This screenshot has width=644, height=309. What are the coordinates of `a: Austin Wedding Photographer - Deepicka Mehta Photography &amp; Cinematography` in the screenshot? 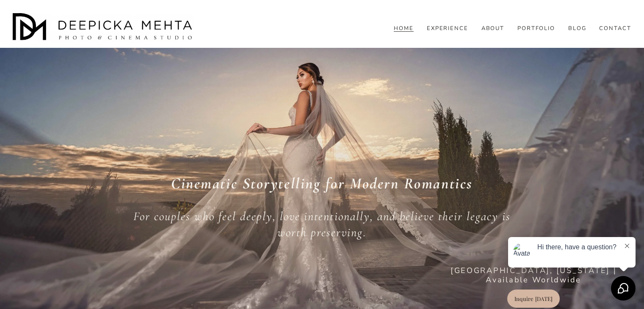 It's located at (104, 28).